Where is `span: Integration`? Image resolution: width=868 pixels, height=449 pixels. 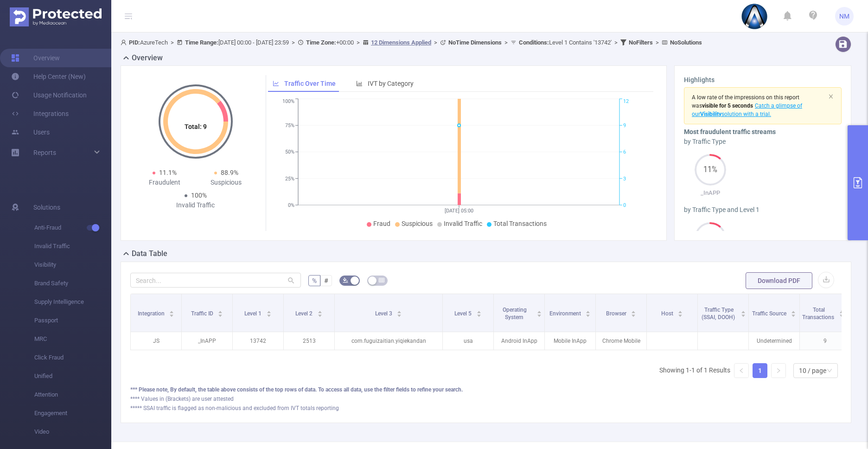
span: Integration is located at coordinates (152, 313).